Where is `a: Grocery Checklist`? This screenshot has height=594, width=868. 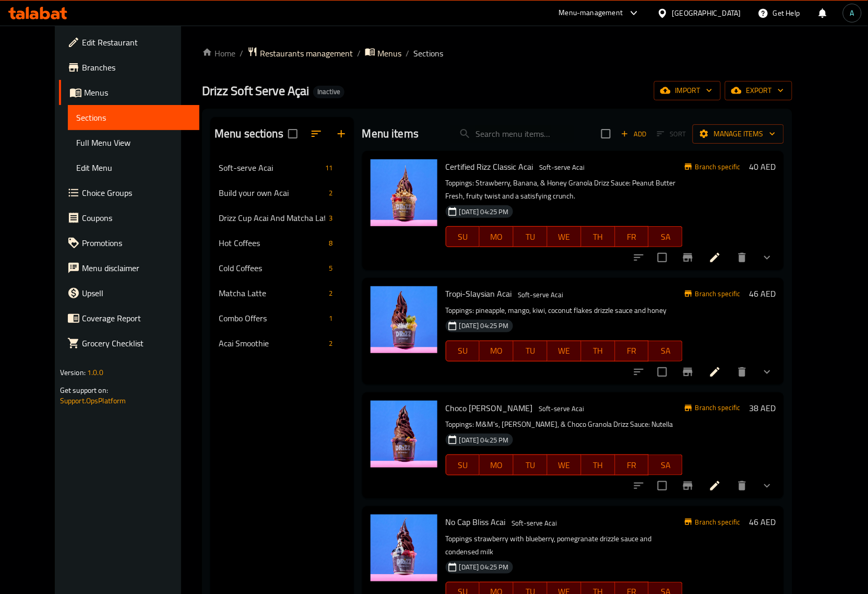 a: Grocery Checklist is located at coordinates (129, 343).